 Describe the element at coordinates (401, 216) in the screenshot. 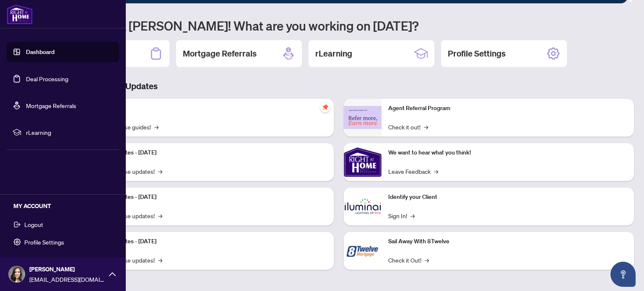

I see `a: Sign In!→` at that location.